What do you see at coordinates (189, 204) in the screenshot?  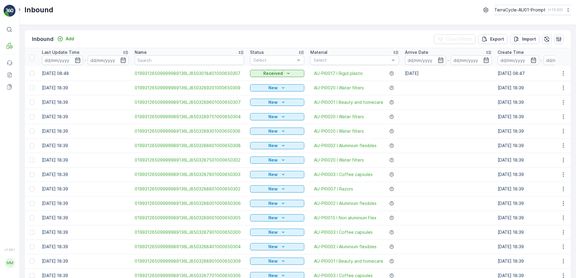 I see `a: 01993126509999989136LJ8503288001000650306` at bounding box center [189, 204].